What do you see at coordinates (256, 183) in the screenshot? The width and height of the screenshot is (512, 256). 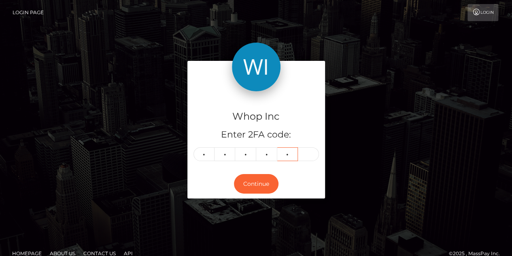 I see `button: Continue` at bounding box center [256, 183].